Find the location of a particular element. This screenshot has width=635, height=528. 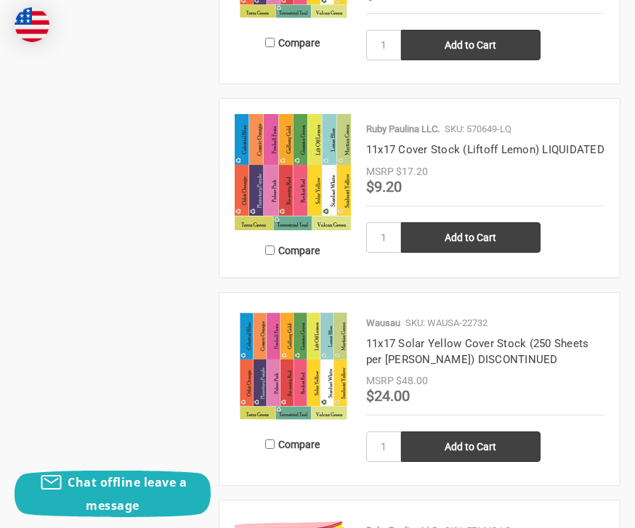

img: 11x17 Cover Stock (Liftoff Lemon) LIQUIDATED is located at coordinates (293, 172).